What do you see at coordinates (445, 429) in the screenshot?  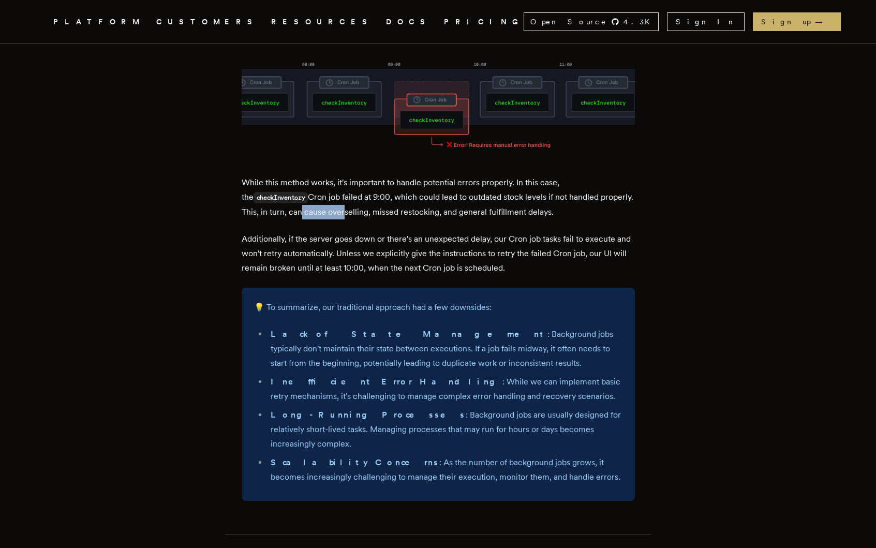 I see `li: : Background jobs are usually designed for relatively short-lived tasks. Managing processes that ...` at bounding box center [445, 429].